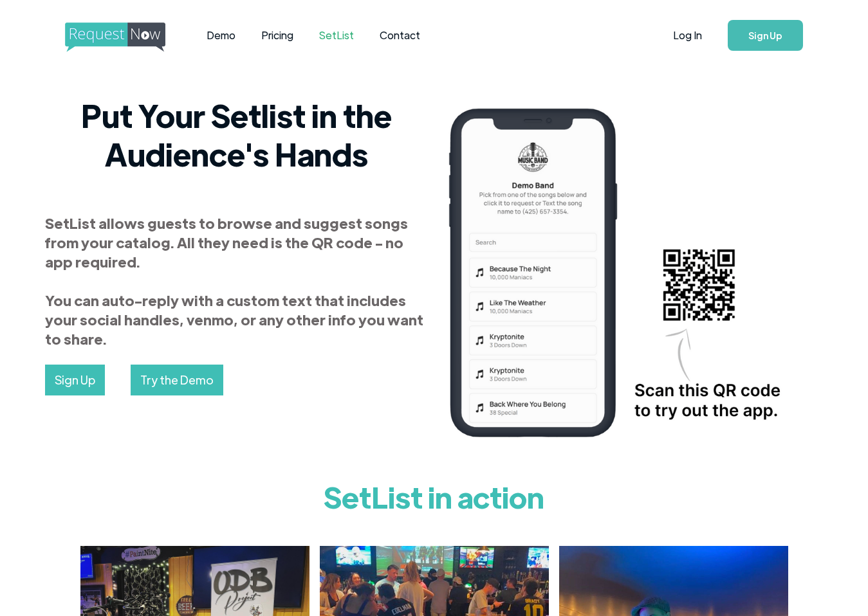  I want to click on img: requestnow logo, so click(127, 37).